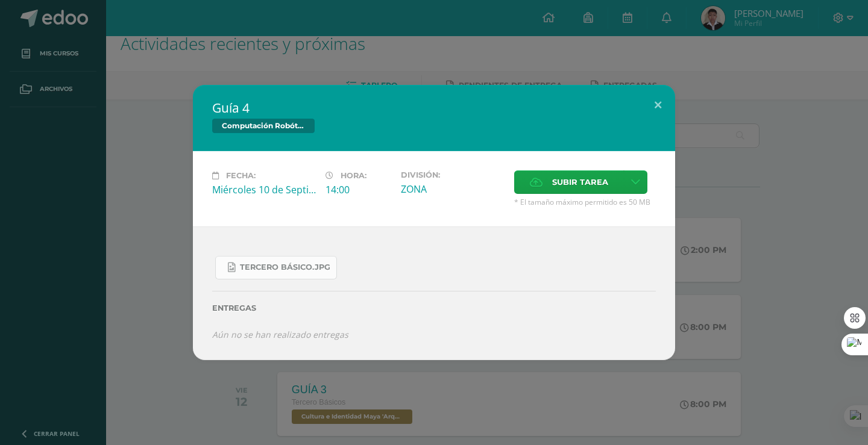 The height and width of the screenshot is (445, 868). Describe the element at coordinates (434, 308) in the screenshot. I see `label: Entregas` at that location.